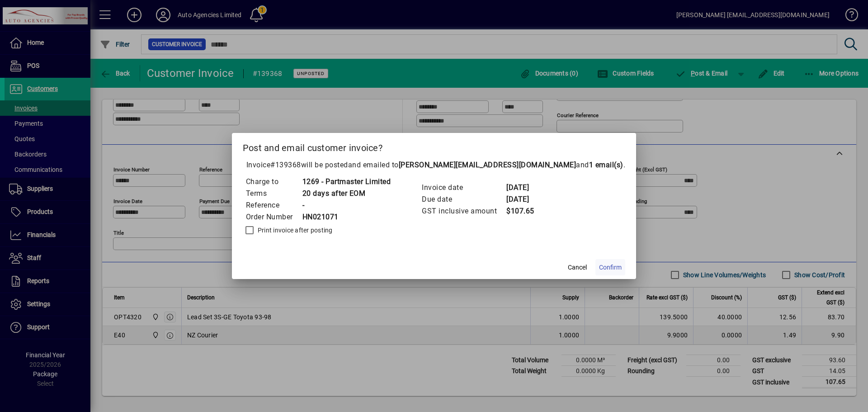 This screenshot has height=412, width=868. Describe the element at coordinates (294, 230) in the screenshot. I see `label: Print invoice after posting` at that location.